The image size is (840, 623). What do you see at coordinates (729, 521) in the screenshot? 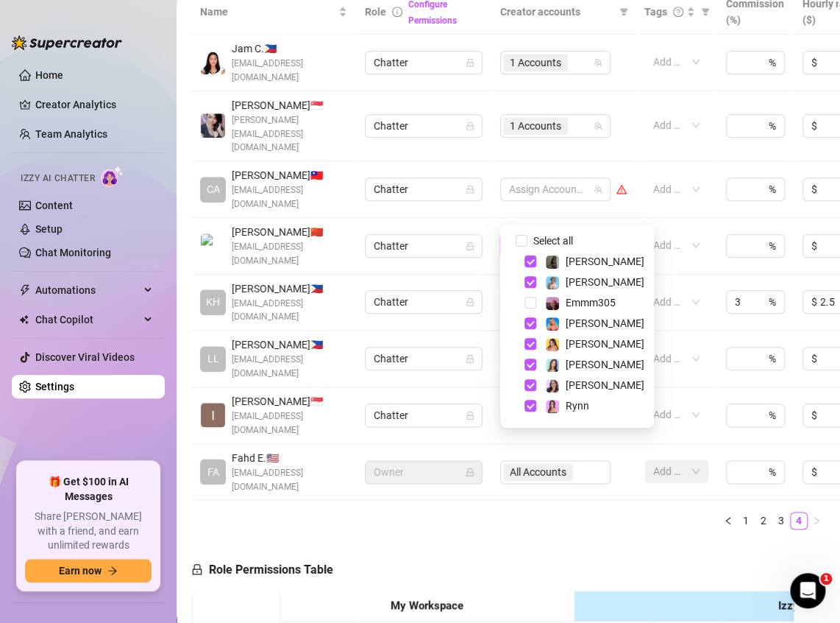
I see `span: left` at bounding box center [729, 521].